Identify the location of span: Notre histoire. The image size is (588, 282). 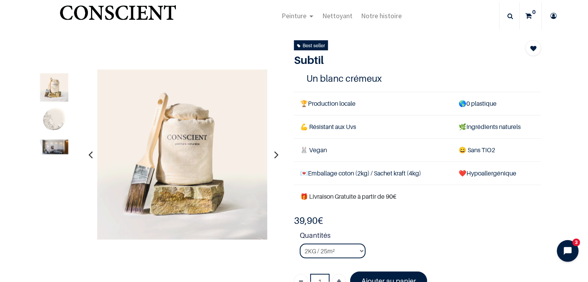
(381, 15).